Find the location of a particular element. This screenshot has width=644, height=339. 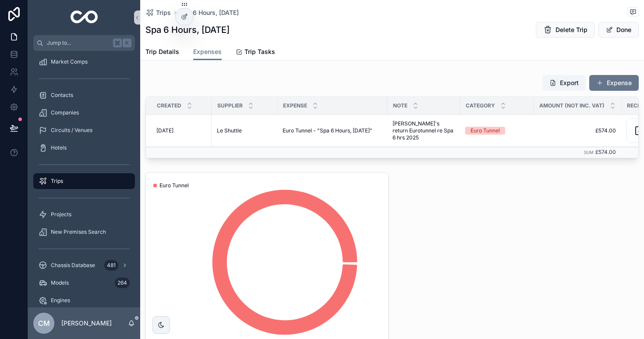

button: Delete Trip is located at coordinates (565, 30).